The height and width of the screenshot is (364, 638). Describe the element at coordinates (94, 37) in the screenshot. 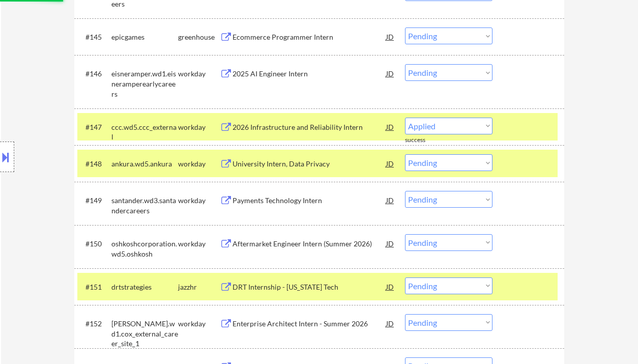

I see `div: #145` at that location.